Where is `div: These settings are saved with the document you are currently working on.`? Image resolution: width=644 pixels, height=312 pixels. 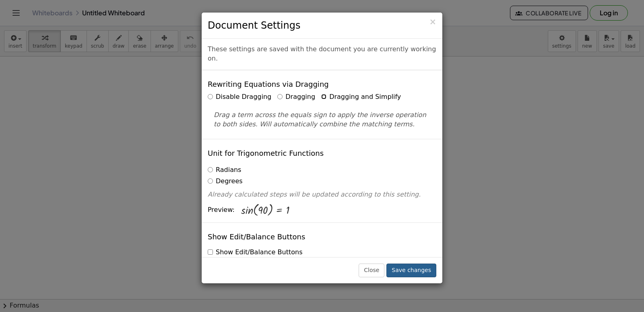 div: These settings are saved with the document you are currently working on. is located at coordinates (322, 54).